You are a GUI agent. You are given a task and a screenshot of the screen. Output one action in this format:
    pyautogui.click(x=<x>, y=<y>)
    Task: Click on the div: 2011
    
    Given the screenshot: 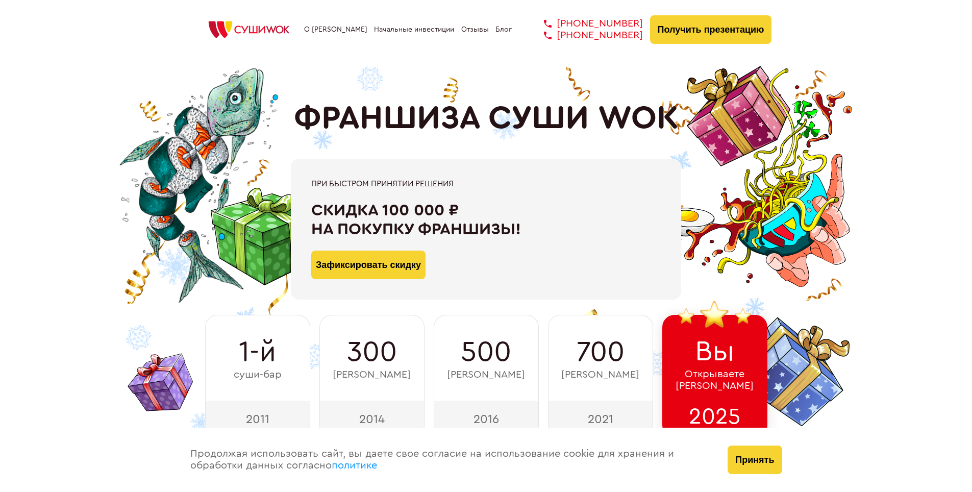 What is the action you would take?
    pyautogui.click(x=258, y=419)
    